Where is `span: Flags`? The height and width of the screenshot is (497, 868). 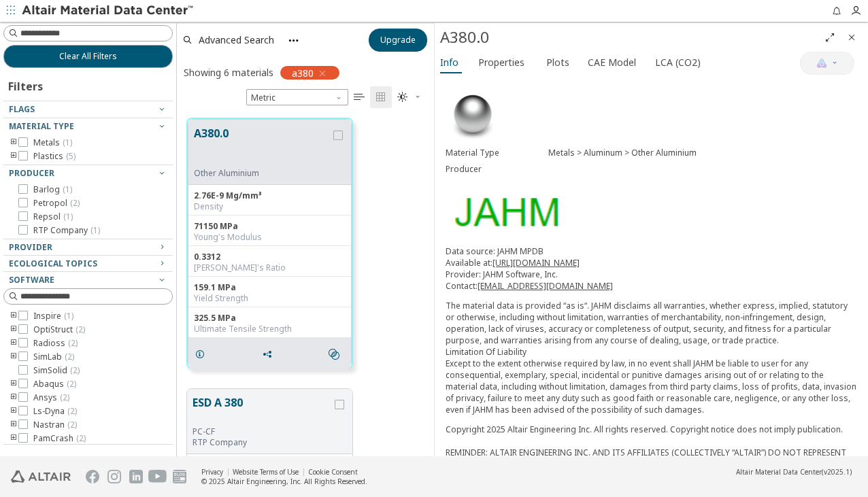 span: Flags is located at coordinates (22, 109).